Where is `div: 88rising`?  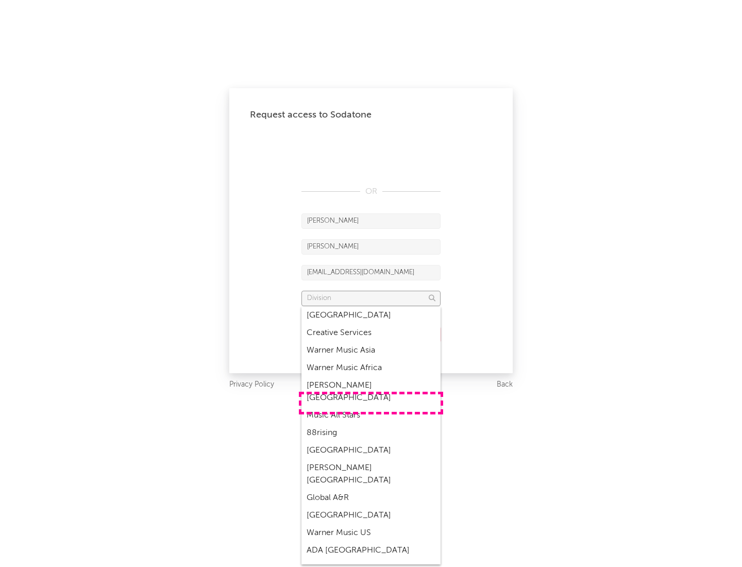 div: 88rising is located at coordinates (371, 433).